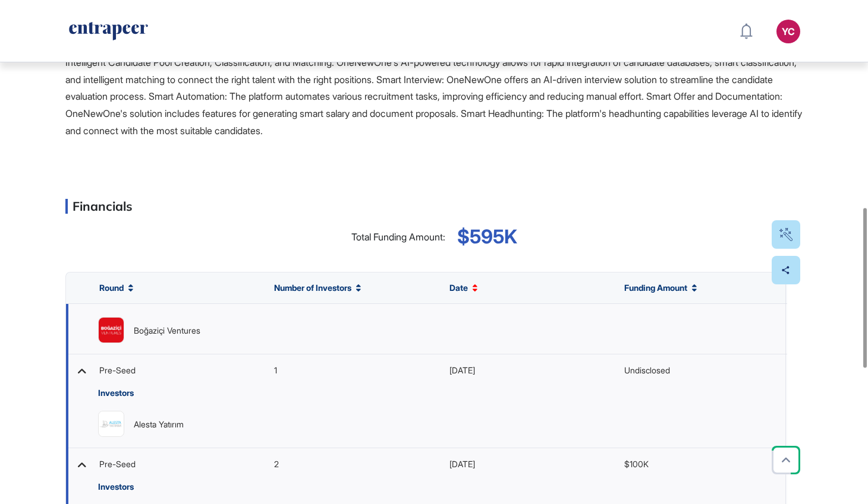 The image size is (868, 504). Describe the element at coordinates (398, 237) in the screenshot. I see `span: Total Funding Amount:` at that location.